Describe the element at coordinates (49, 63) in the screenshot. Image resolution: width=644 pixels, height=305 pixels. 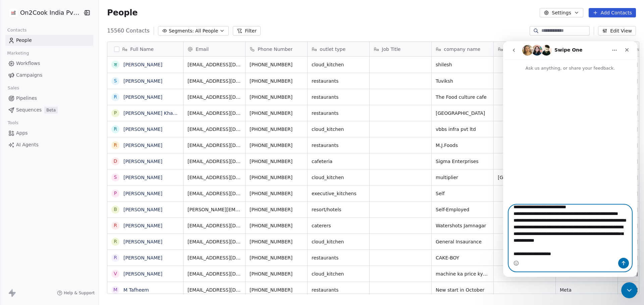
I see `a: Workflows` at that location.